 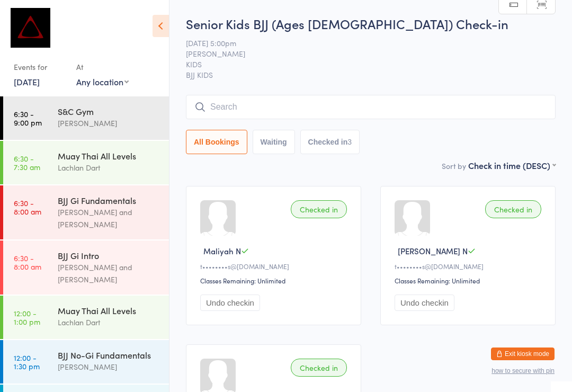 What do you see at coordinates (102, 82) in the screenshot?
I see `div: Any location` at bounding box center [102, 82].